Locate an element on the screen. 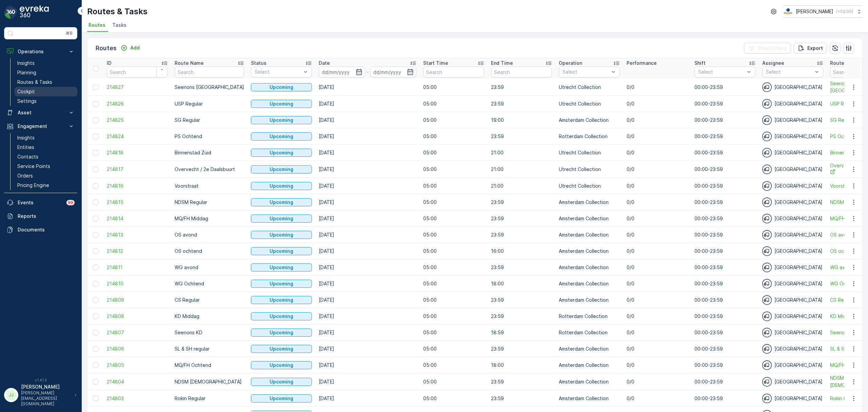 This screenshot has width=868, height=412. p: Operations is located at coordinates (40, 52).